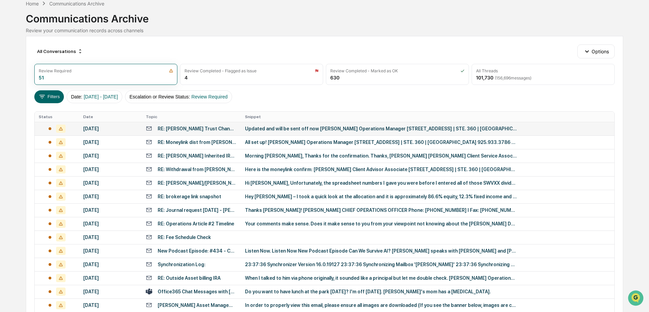 This screenshot has width=649, height=312. Describe the element at coordinates (8, 8) in the screenshot. I see `img: f2157a4c-a0d3-4daa-907e-bb6f0de503a5-1751232295721` at that location.